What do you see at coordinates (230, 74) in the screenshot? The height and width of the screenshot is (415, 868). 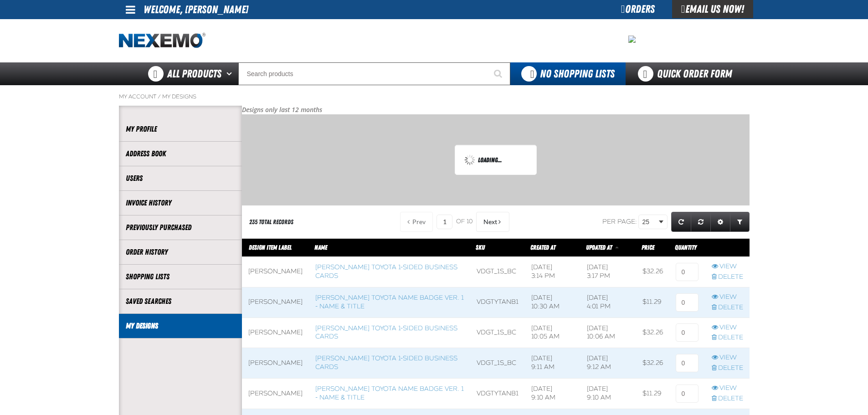 I see `button: Open All Products pages` at bounding box center [230, 74].